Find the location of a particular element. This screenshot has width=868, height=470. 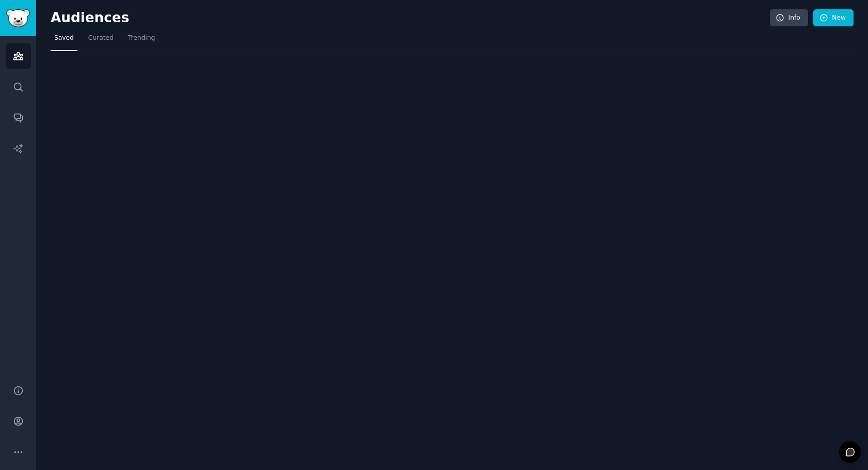

a: Saved is located at coordinates (64, 40).